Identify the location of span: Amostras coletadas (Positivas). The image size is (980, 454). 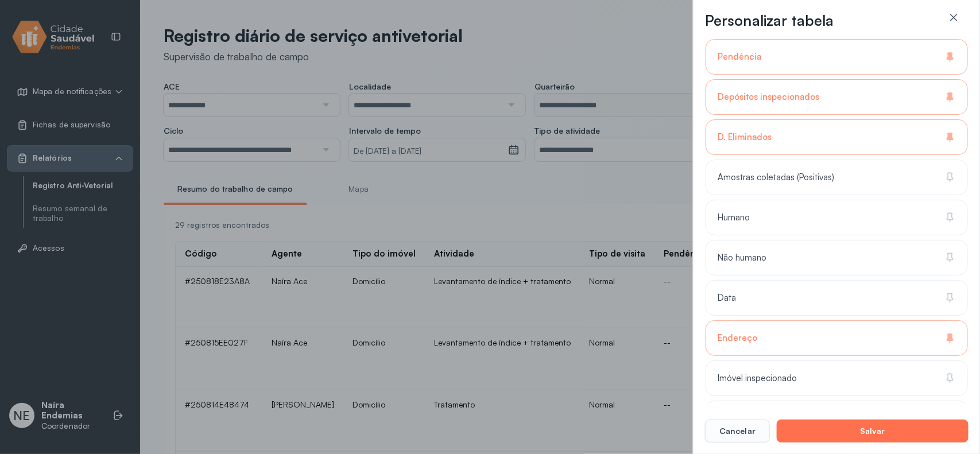
(776, 177).